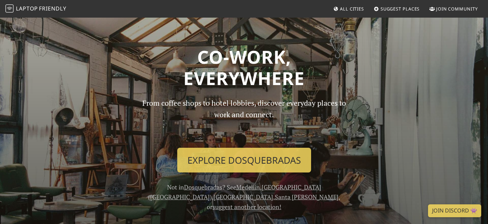  Describe the element at coordinates (53, 8) in the screenshot. I see `span: Friendly` at that location.